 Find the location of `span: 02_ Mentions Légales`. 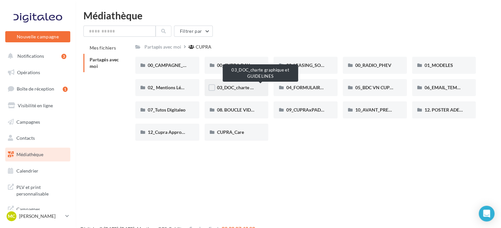

span: 02_ Mentions Légales is located at coordinates (169, 87).